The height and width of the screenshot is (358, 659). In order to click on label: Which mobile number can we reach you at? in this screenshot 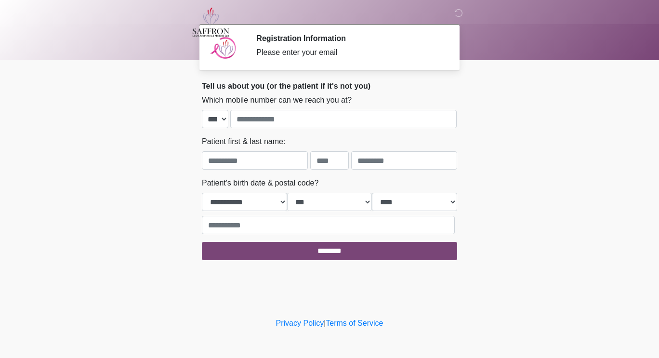, I will do `click(277, 100)`.